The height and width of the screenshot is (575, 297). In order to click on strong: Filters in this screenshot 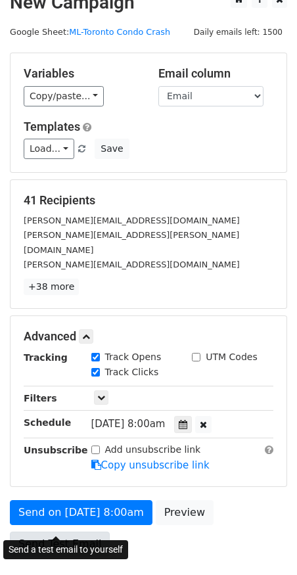, I will do `click(40, 399)`.